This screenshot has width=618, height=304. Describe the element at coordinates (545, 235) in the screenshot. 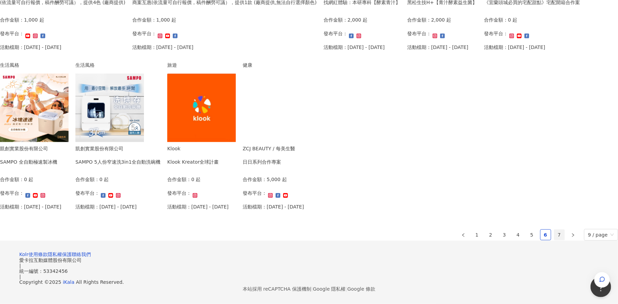

I see `a: 6` at that location.